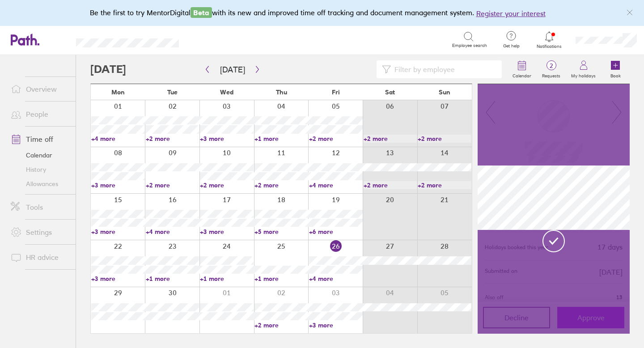 The width and height of the screenshot is (644, 348). I want to click on span: Employee search, so click(469, 46).